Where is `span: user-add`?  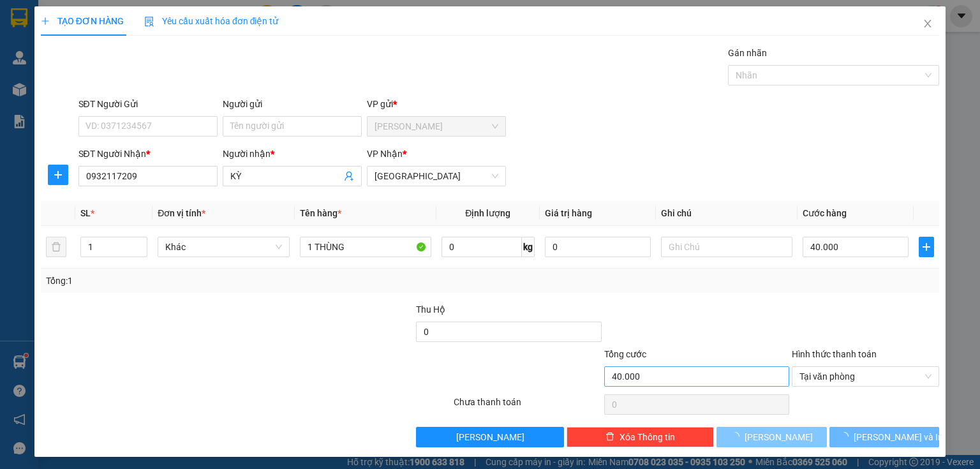 span: user-add is located at coordinates (349, 176).